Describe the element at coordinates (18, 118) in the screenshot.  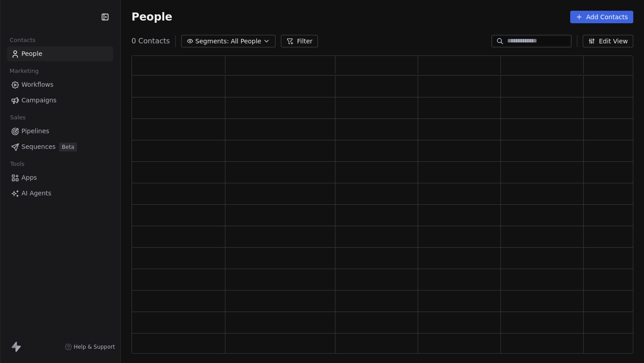
I see `span: Sales` at that location.